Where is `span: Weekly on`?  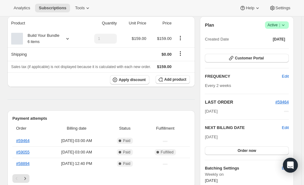
span: Weekly on is located at coordinates (246, 175).